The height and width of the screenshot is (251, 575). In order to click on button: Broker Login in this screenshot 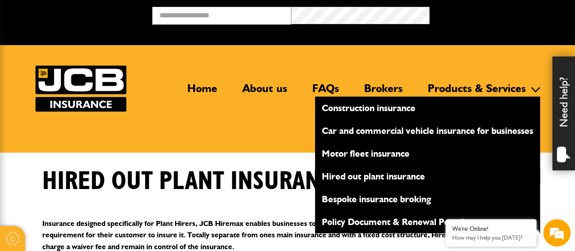, I will do `click(499, 14)`.